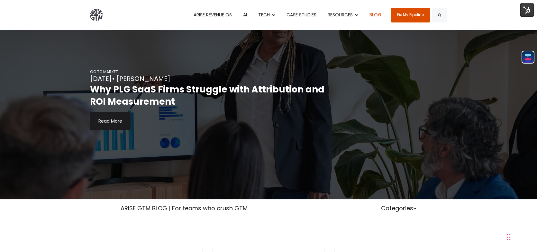 This screenshot has width=537, height=252. What do you see at coordinates (399, 208) in the screenshot?
I see `a: Categories` at bounding box center [399, 208].